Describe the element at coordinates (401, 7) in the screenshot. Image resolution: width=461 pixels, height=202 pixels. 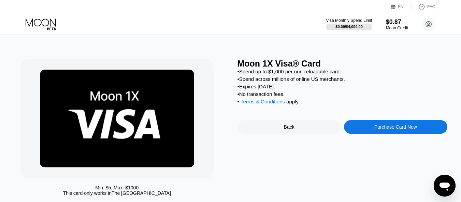
I see `div: EN` at that location.